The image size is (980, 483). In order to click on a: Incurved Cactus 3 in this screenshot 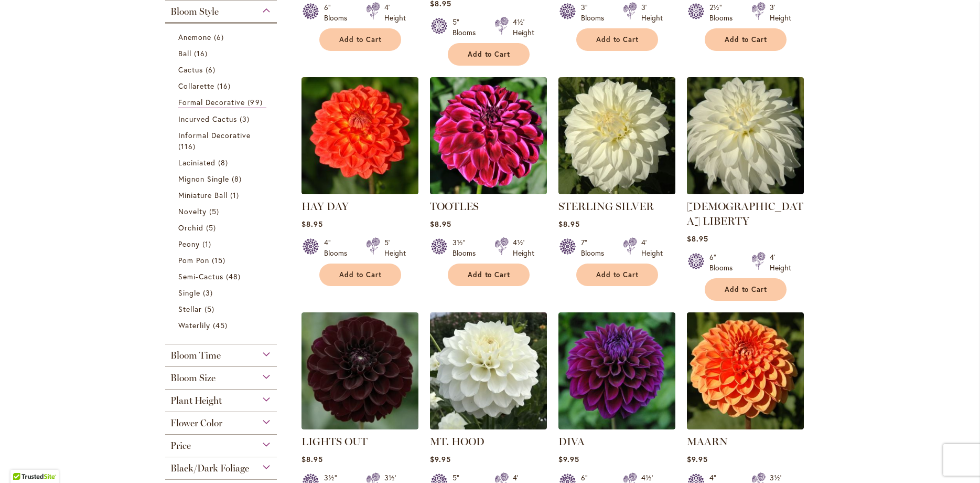, I will do `click(222, 119)`.